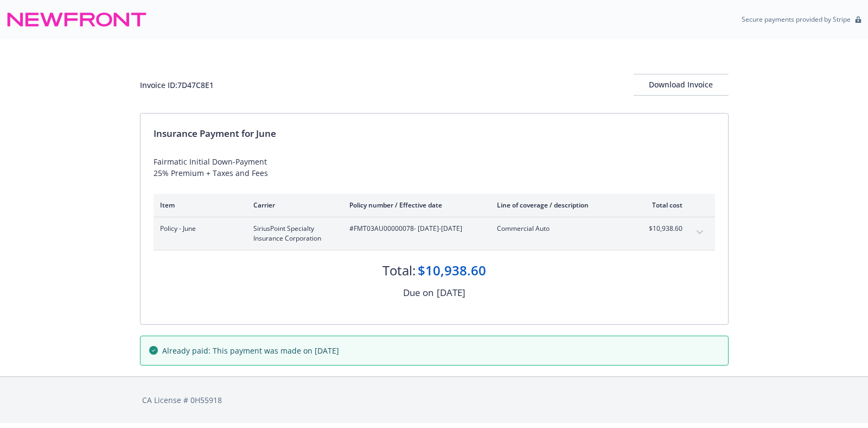  Describe the element at coordinates (680, 85) in the screenshot. I see `div: Download Invoice` at that location.